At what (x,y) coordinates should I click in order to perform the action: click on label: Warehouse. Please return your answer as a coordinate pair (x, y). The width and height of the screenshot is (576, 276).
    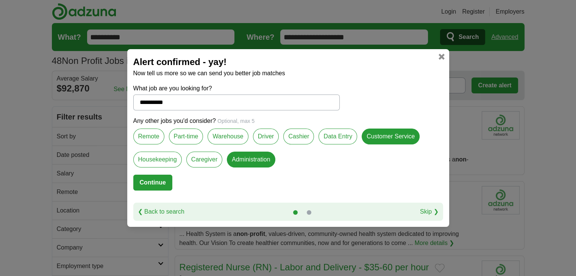
    Looking at the image, I should click on (228, 137).